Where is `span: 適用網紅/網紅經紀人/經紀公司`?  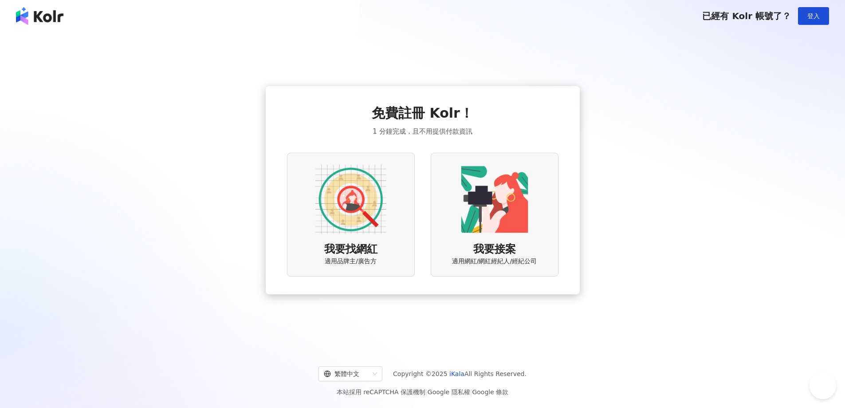 span: 適用網紅/網紅經紀人/經紀公司 is located at coordinates (494, 261).